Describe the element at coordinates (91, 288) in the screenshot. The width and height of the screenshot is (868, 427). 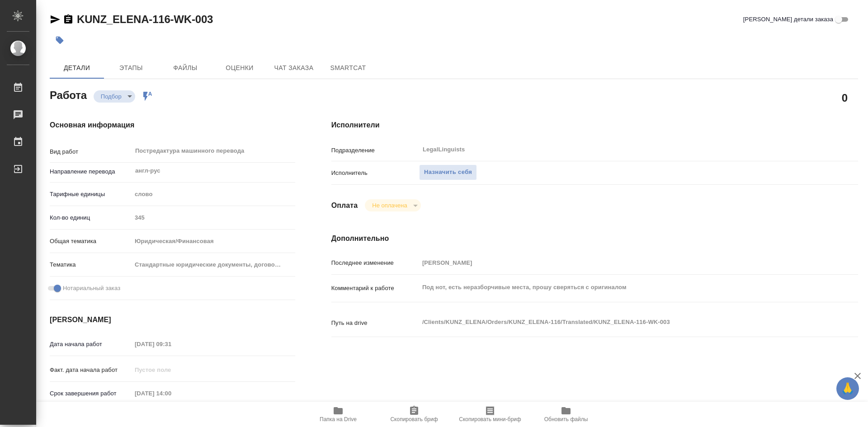
I see `span: Нотариальный заказ` at that location.